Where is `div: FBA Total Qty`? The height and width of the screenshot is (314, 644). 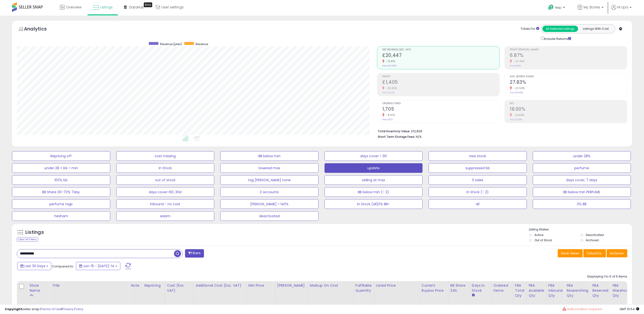 div: FBA Total Qty is located at coordinates (520, 290).